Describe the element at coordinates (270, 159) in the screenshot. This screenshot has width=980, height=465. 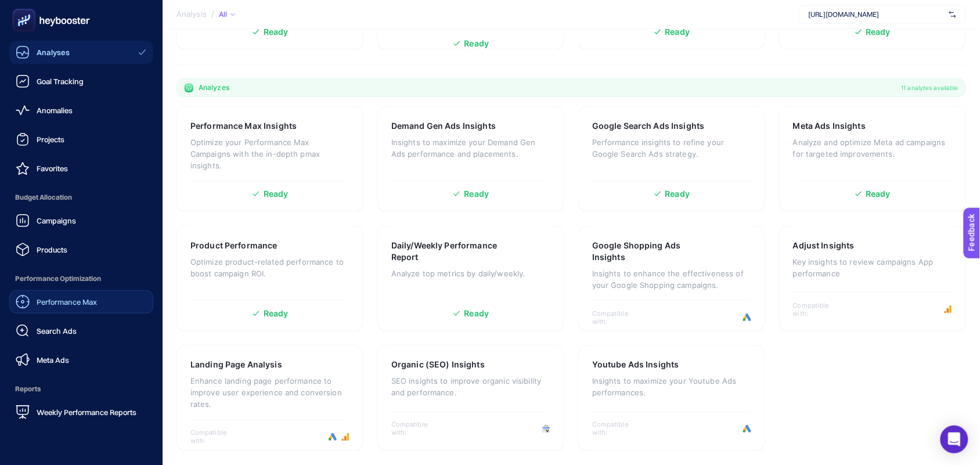
I see `a: Performance Max InsightsOptimize your Performance Max Campaigns with the in-depth pmax insights.R...` at that location.